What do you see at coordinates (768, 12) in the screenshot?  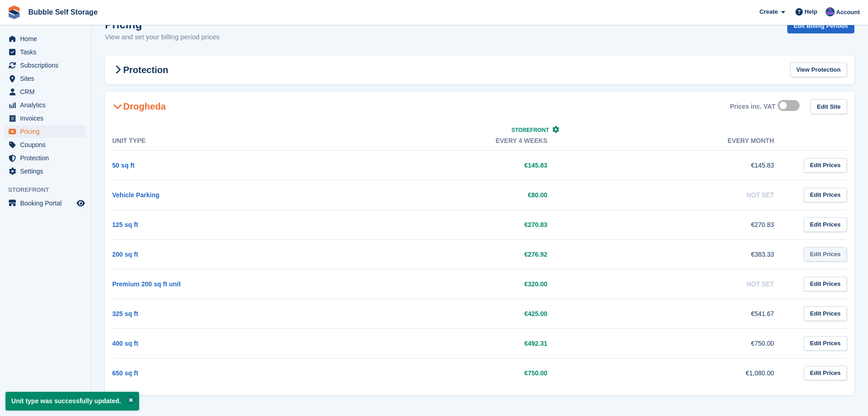 I see `span: Create` at bounding box center [768, 12].